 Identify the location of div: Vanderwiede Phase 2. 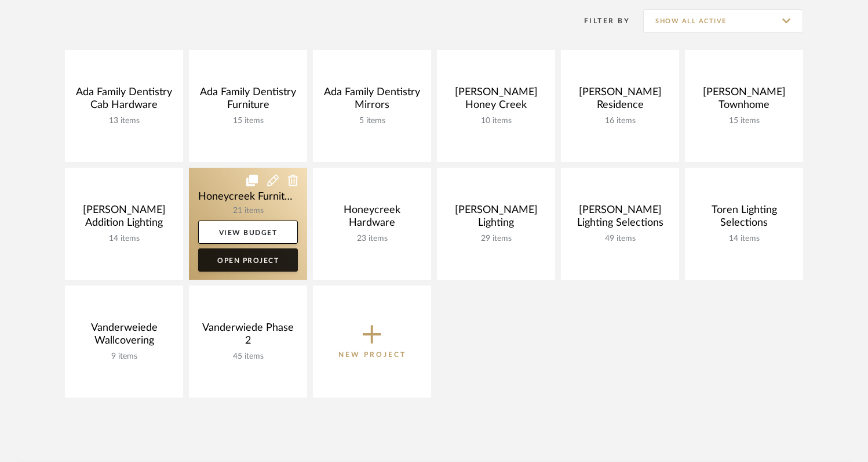
(248, 337).